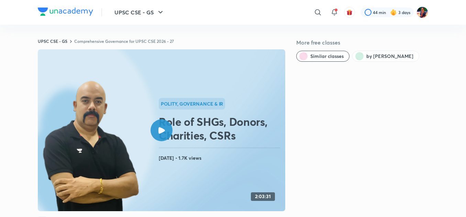  I want to click on a: Comprehensive Governance for UPSC CSE 2026 - 27, so click(124, 41).